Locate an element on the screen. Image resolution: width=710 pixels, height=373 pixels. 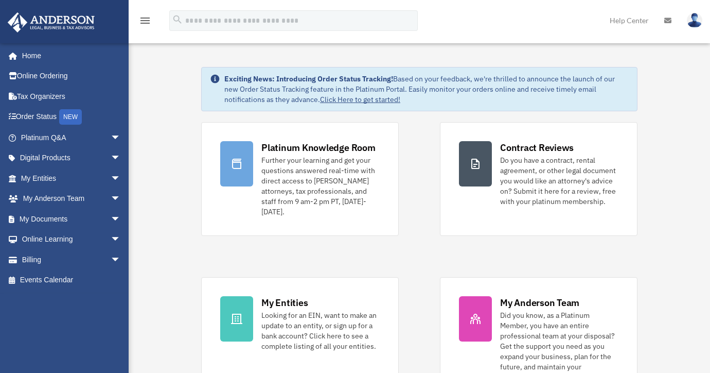
a: My Documentsarrow_drop_down is located at coordinates (72, 219).